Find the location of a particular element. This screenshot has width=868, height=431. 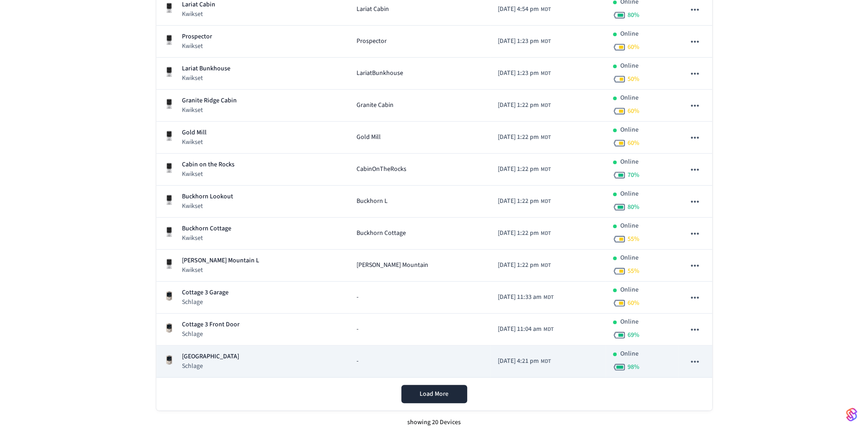

span: 50 % is located at coordinates (634, 79).